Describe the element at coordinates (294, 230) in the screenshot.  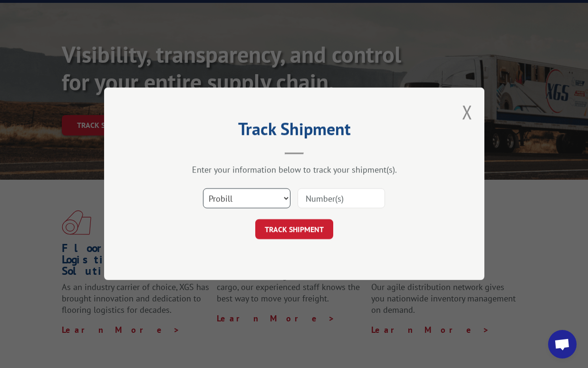
I see `button: TRACK SHIPMENT` at that location.